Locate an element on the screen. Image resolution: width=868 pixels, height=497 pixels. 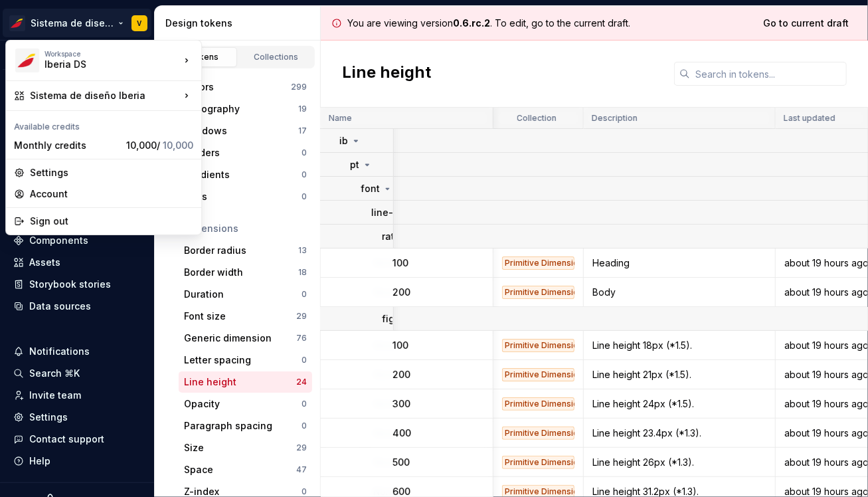
div: Monthly credits is located at coordinates (67, 146).